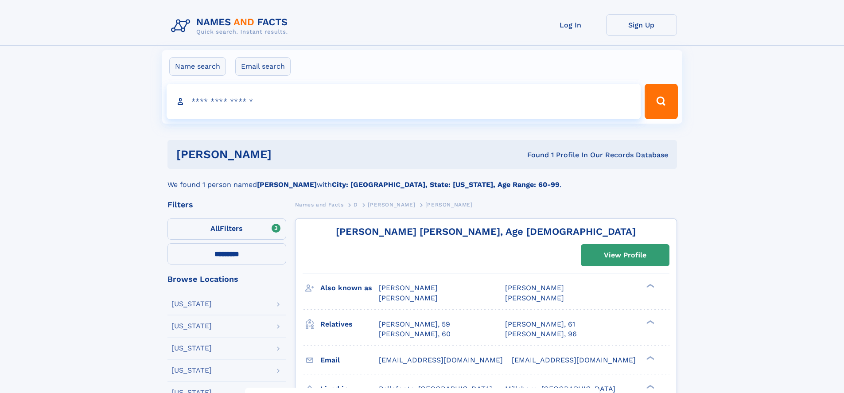 The height and width of the screenshot is (393, 844). What do you see at coordinates (356, 204) in the screenshot?
I see `a: D` at bounding box center [356, 204].